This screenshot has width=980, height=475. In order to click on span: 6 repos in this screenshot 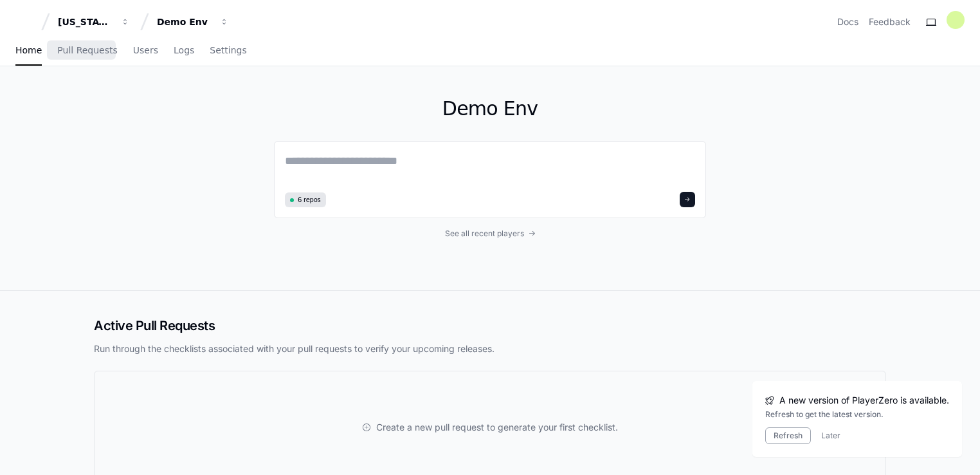, I will do `click(310, 200)`.